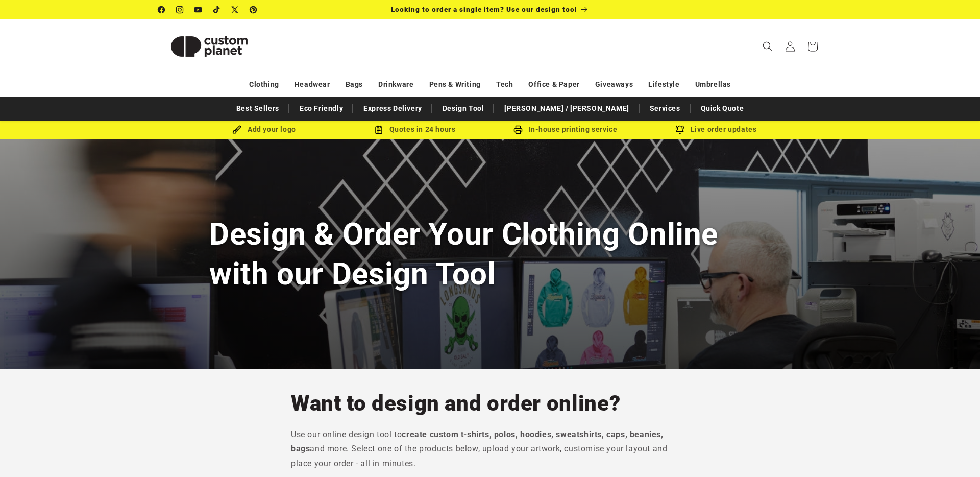 This screenshot has width=980, height=477. I want to click on a: Headwear, so click(312, 85).